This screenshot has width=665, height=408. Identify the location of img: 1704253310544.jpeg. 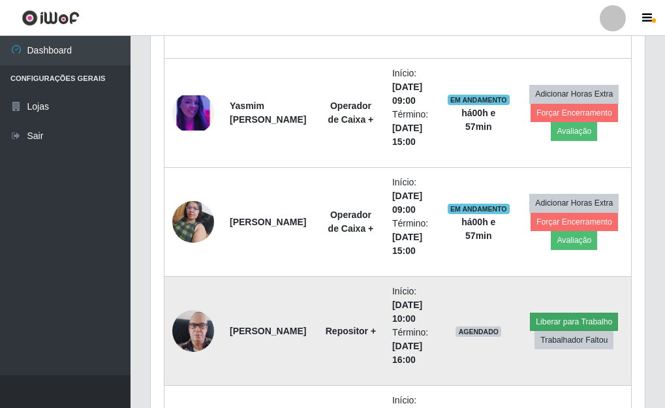
(193, 113).